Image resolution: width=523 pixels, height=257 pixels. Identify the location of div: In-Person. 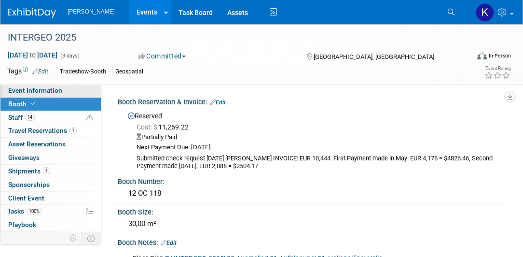
(499, 55).